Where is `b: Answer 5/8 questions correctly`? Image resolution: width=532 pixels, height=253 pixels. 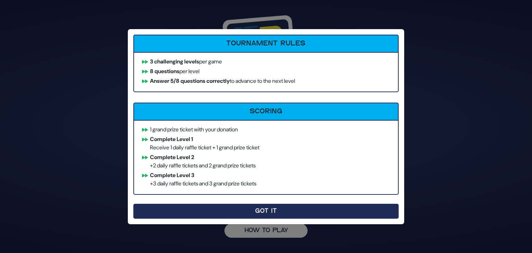 b: Answer 5/8 questions correctly is located at coordinates (190, 81).